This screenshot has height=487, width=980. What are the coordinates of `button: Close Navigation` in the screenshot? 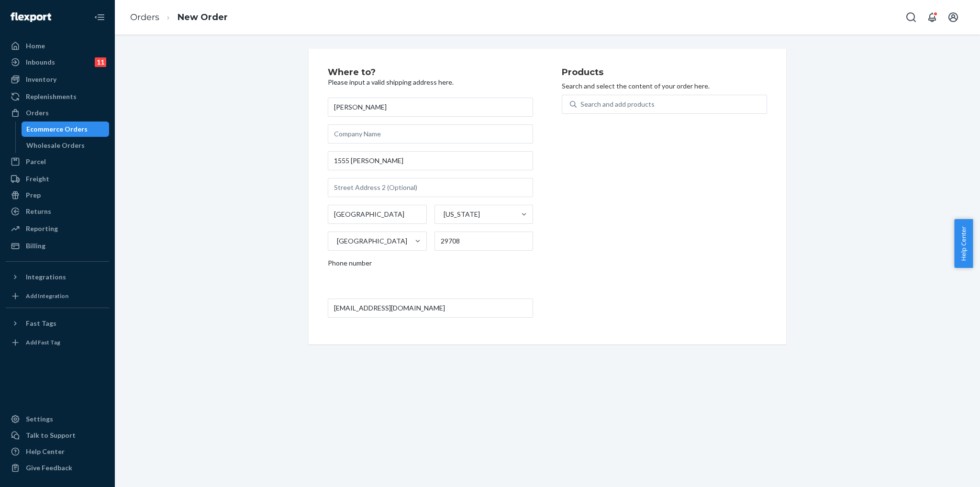 It's located at (99, 18).